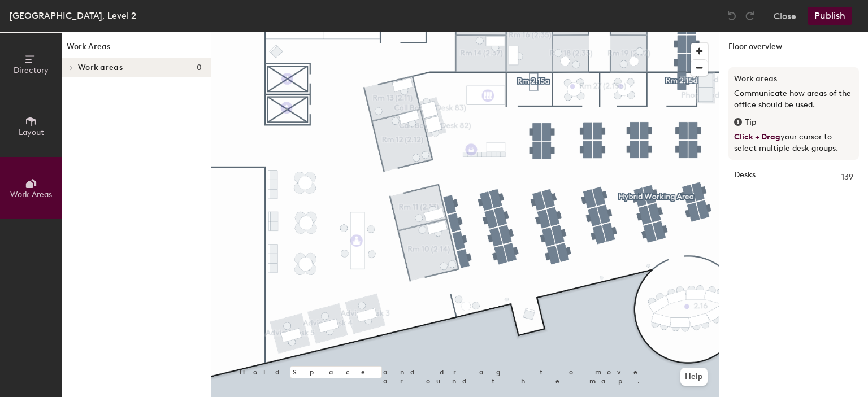 Image resolution: width=868 pixels, height=397 pixels. Describe the element at coordinates (732, 16) in the screenshot. I see `img: Undo` at that location.